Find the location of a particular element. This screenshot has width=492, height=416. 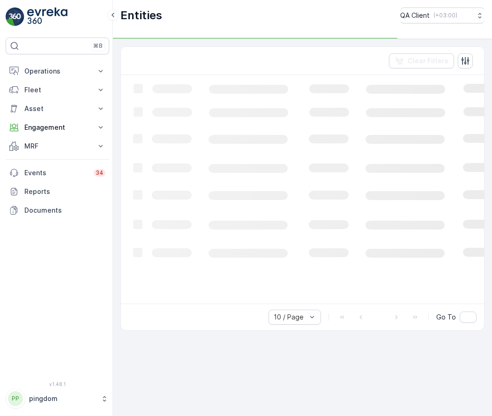

span: v 1.48.1 is located at coordinates (57, 384).